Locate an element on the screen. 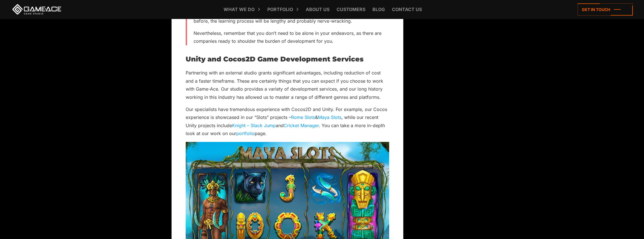 This screenshot has width=644, height=239. a: Knight – Stack Jump is located at coordinates (254, 125).